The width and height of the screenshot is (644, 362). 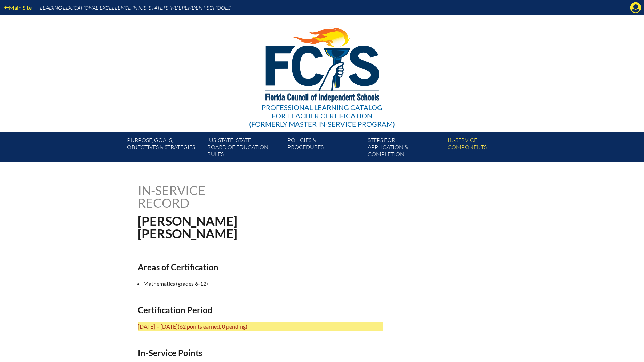 What do you see at coordinates (322, 116) in the screenshot?
I see `div: Professional Learning Catalog (formerly Master In-service Program)` at bounding box center [322, 116].